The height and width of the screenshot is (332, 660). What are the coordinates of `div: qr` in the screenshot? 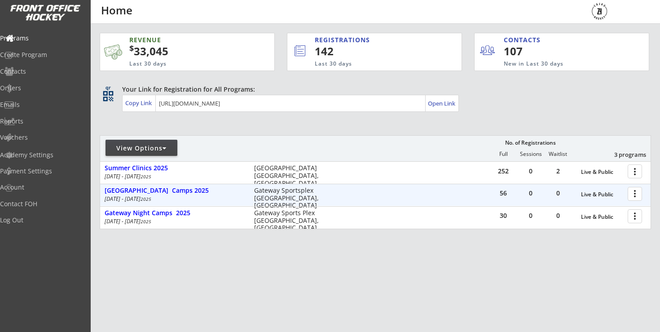 It's located at (108, 88).